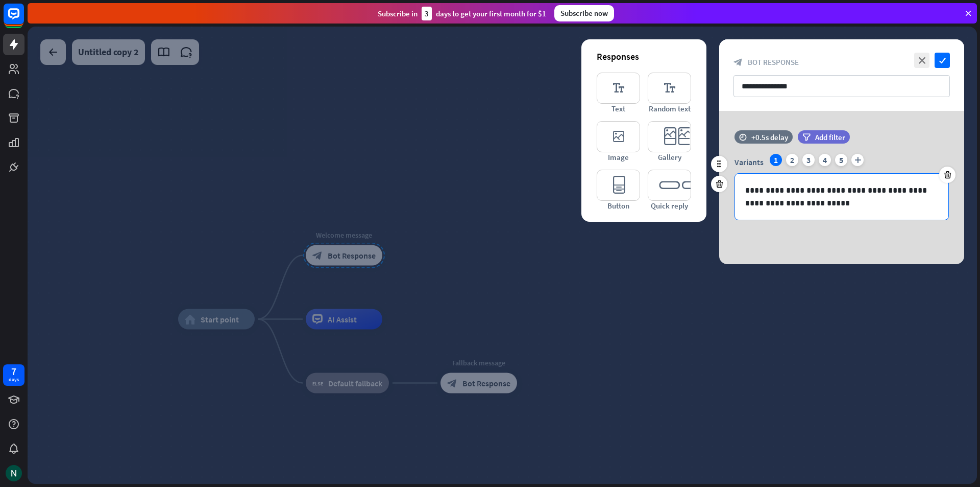 This screenshot has height=487, width=980. What do you see at coordinates (739, 63) in the screenshot?
I see `i: block_bot_response` at bounding box center [739, 63].